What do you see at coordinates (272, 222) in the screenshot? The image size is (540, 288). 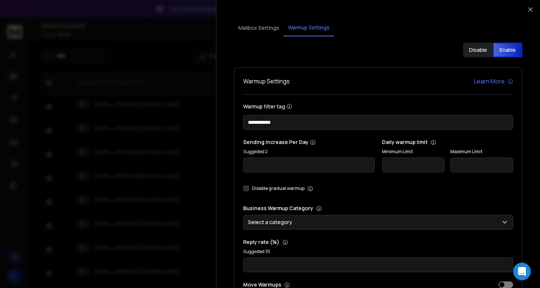 I see `p: Select a category` at bounding box center [272, 222].